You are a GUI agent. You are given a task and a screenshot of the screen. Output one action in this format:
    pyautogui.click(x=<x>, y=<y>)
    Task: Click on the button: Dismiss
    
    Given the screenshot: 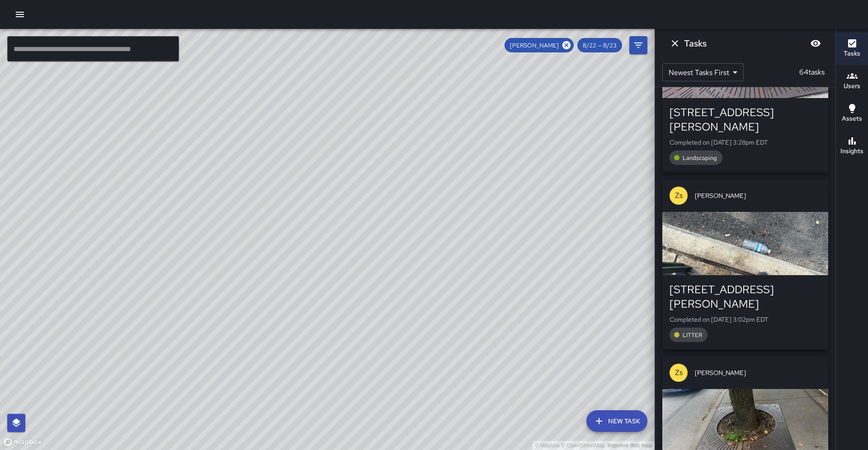 What is the action you would take?
    pyautogui.click(x=675, y=43)
    